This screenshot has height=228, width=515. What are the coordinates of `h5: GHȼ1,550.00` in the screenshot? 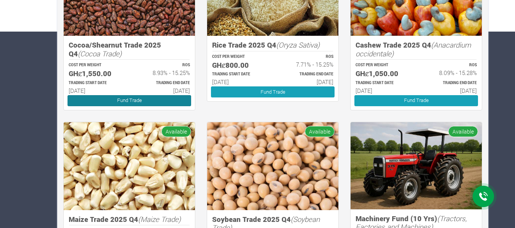 It's located at (95, 74).